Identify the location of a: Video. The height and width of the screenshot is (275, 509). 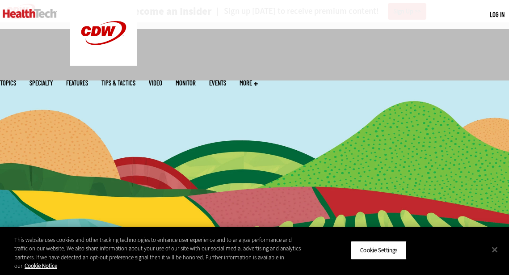
(155, 83).